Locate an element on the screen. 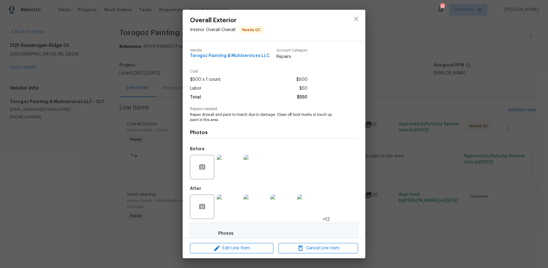  span: Account Category is located at coordinates (292, 50).